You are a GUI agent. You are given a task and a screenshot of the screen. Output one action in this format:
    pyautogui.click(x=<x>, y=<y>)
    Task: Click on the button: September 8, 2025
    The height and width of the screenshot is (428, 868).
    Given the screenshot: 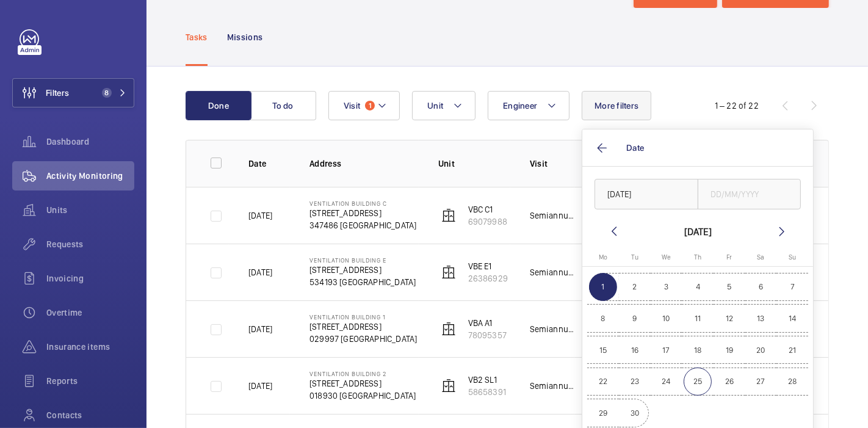 What is the action you would take?
    pyautogui.click(x=603, y=319)
    